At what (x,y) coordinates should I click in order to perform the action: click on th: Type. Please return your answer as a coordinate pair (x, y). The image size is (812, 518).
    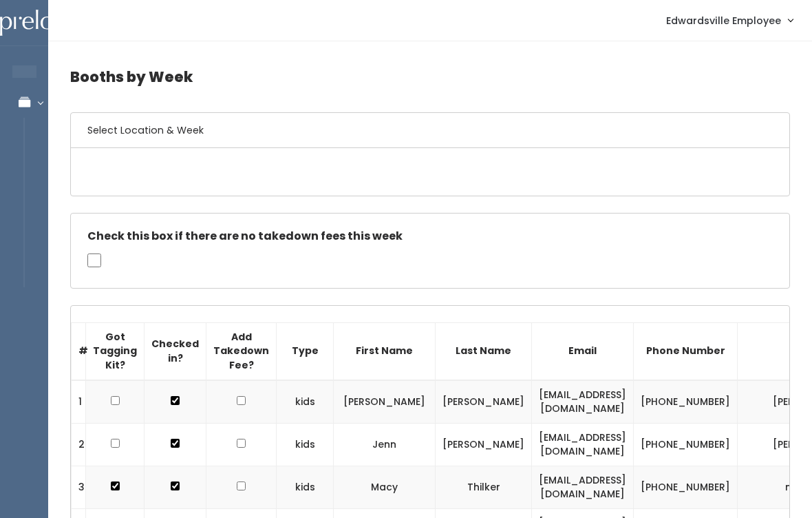
    Looking at the image, I should click on (305, 351).